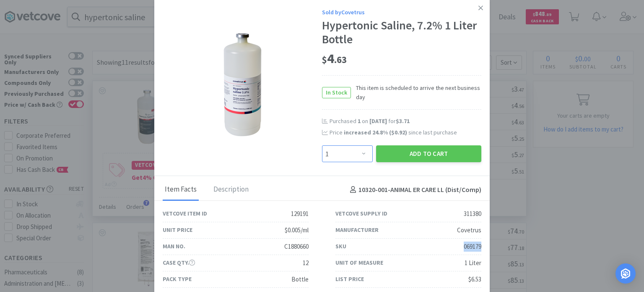 Image resolution: width=644 pixels, height=292 pixels. I want to click on div: Manufacturer, so click(357, 230).